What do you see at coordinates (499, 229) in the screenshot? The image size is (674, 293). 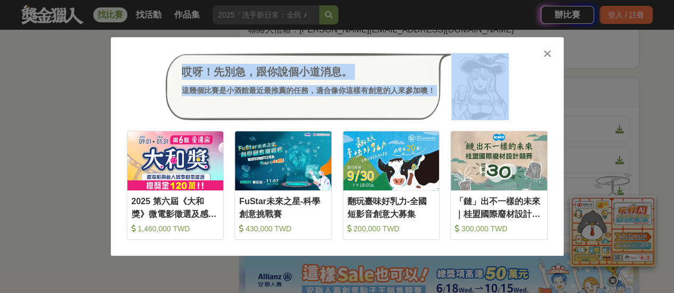 I see `div: 300,000 TWD` at bounding box center [499, 229].